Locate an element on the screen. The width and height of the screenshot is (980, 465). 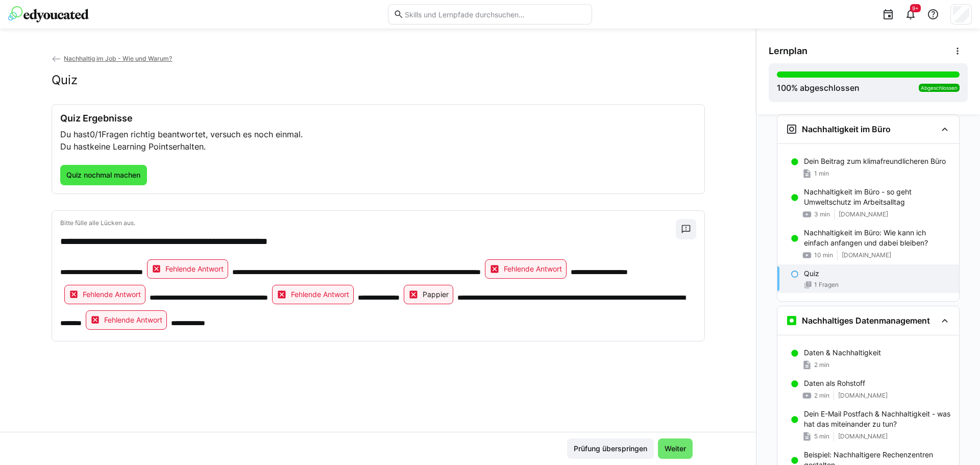
span: Weiter is located at coordinates (675, 448).